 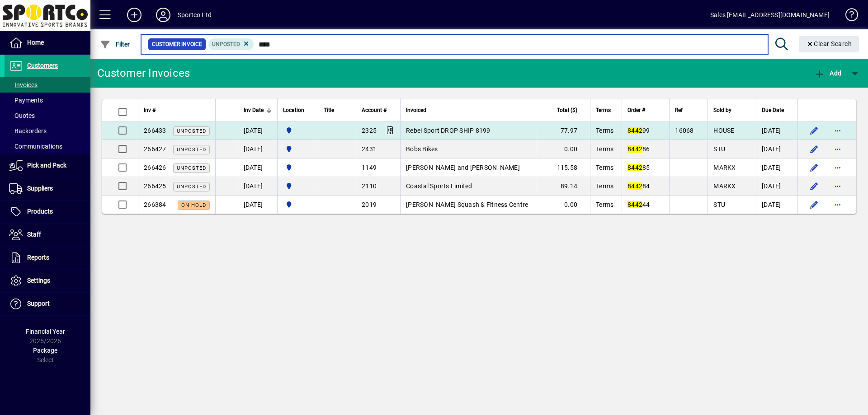 What do you see at coordinates (47, 189) in the screenshot?
I see `a: Suppliers` at bounding box center [47, 189].